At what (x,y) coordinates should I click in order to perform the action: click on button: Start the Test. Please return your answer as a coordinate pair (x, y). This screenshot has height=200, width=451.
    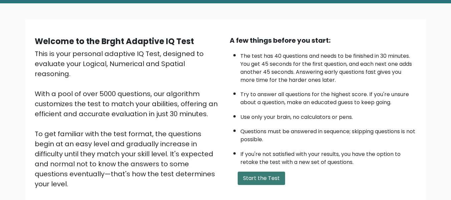
    Looking at the image, I should click on (261, 178).